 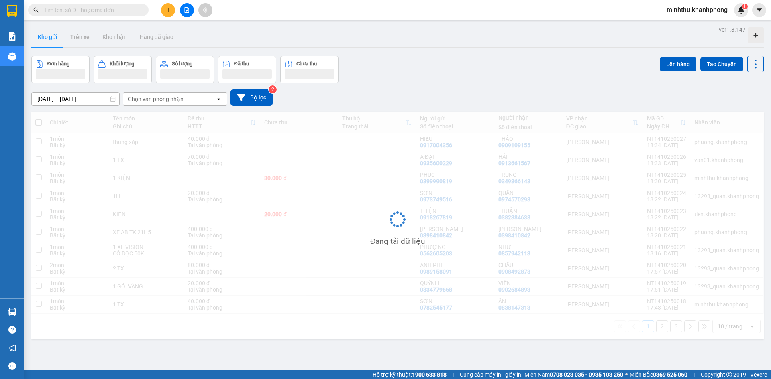 I want to click on button: file-add, so click(x=187, y=10).